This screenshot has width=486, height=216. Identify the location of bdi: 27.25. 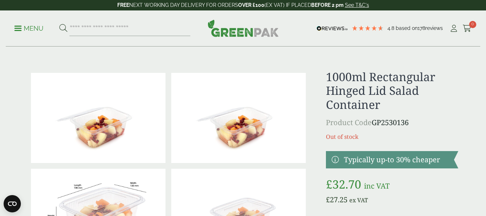
(337, 199).